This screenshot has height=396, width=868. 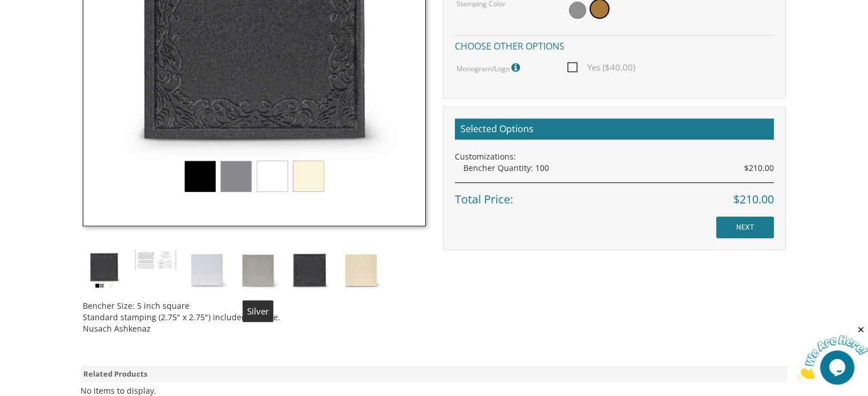 What do you see at coordinates (614, 44) in the screenshot?
I see `h4: Choose other options` at bounding box center [614, 44].